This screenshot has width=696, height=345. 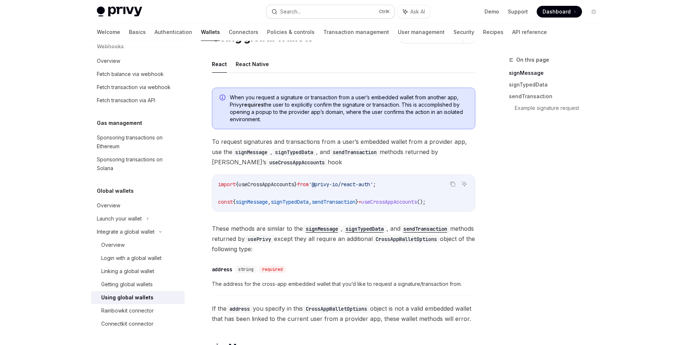 What do you see at coordinates (303, 184) in the screenshot?
I see `span: from` at bounding box center [303, 184].